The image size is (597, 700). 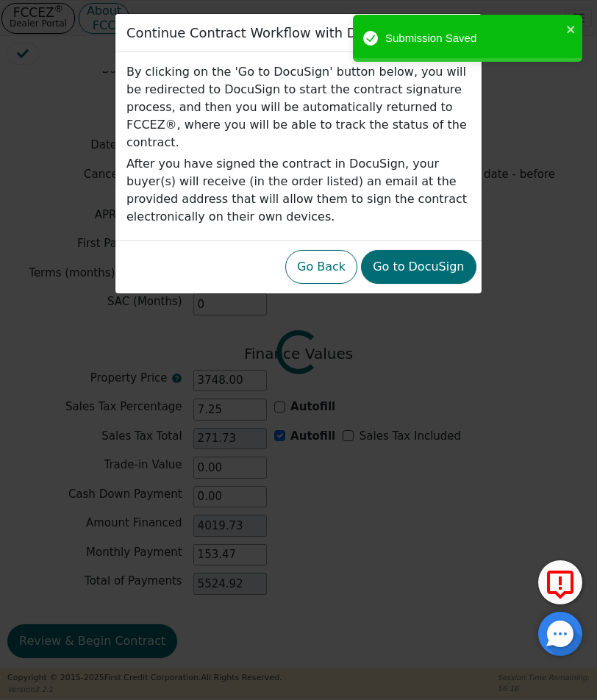 I want to click on button: close, so click(x=571, y=28).